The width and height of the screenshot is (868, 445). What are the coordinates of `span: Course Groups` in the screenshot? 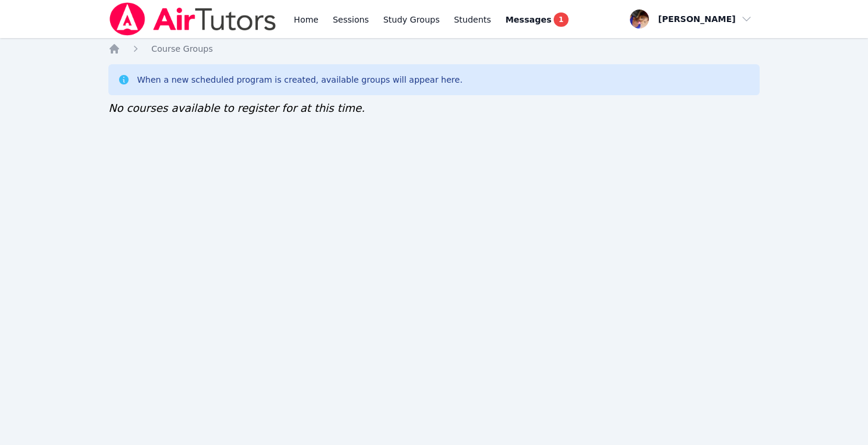 It's located at (182, 49).